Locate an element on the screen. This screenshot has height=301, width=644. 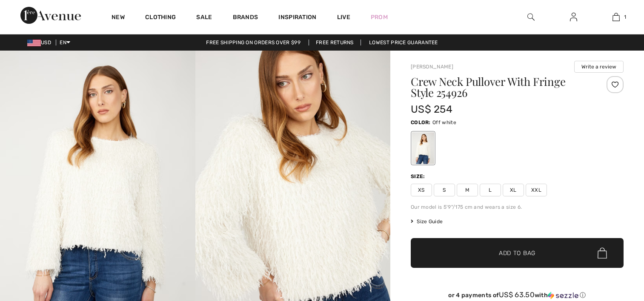
a: 1ère Avenue is located at coordinates (51, 15).